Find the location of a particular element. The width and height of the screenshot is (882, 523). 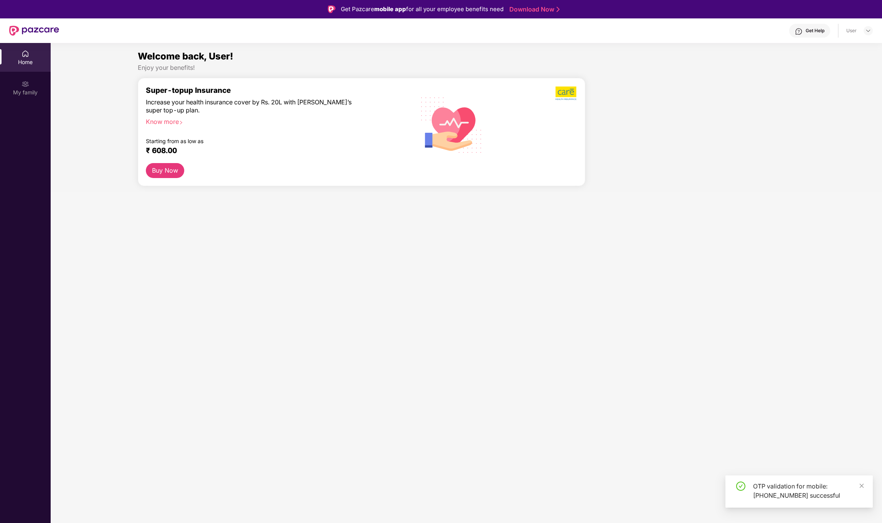

div: Get Help is located at coordinates (815, 31).